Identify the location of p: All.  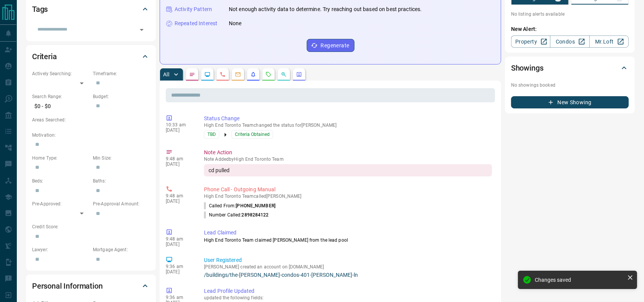
(166, 75).